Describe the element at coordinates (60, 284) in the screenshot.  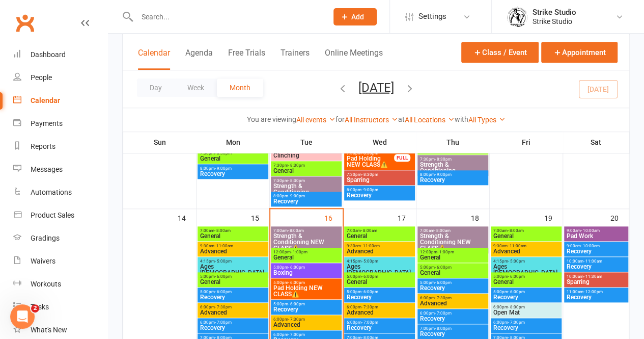
I see `a: Workouts` at that location.